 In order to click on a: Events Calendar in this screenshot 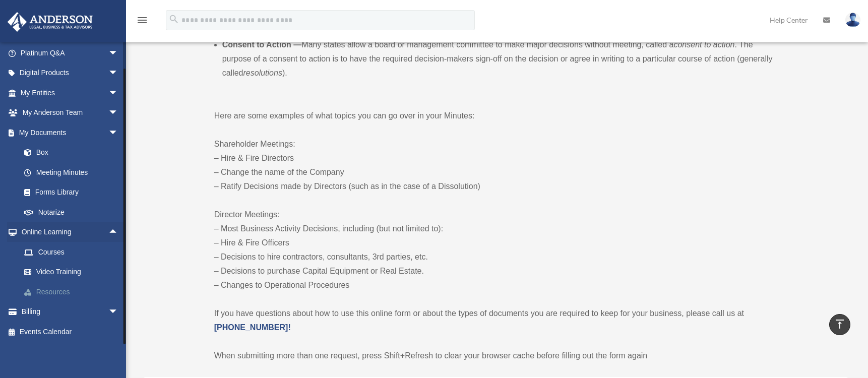, I will do `click(70, 332)`.